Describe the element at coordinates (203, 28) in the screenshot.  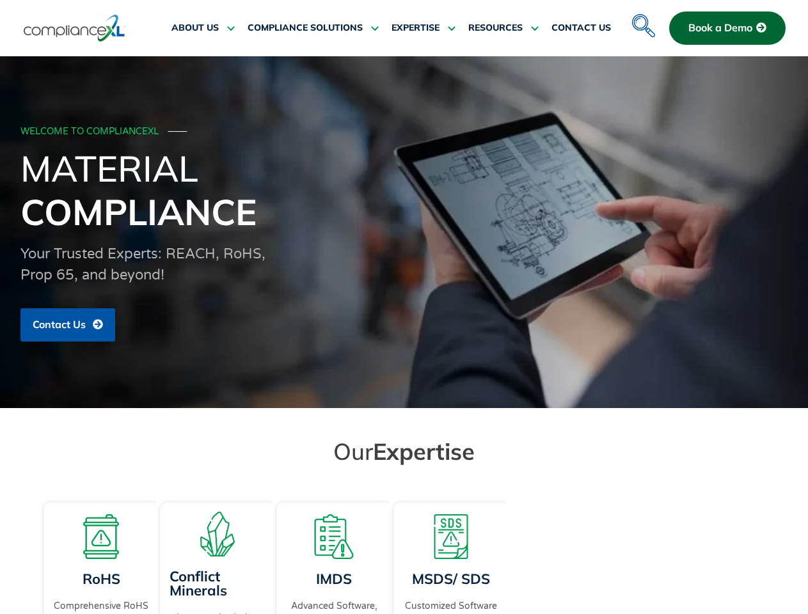
I see `a: ABOUT US` at that location.